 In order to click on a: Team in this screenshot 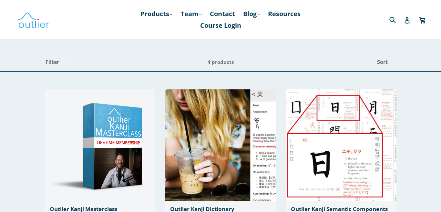, I will do `click(191, 14)`.